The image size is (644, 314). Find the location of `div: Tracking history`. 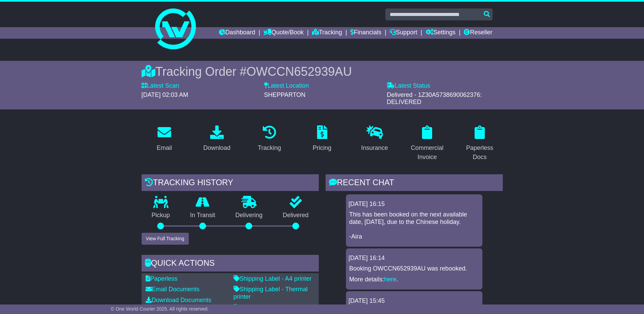

div: Tracking history is located at coordinates (230, 183).